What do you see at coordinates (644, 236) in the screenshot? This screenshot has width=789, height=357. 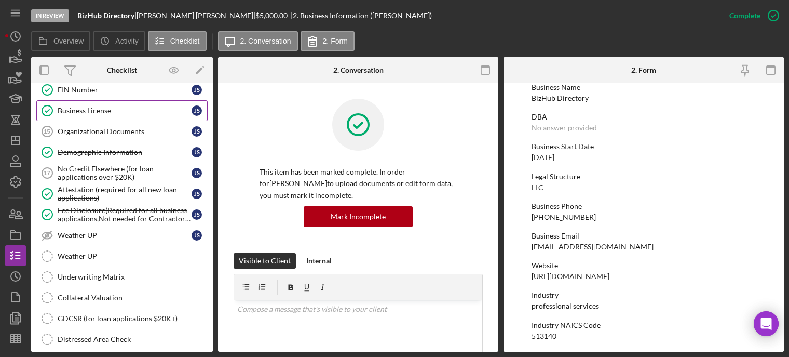 I see `div: Business Email` at bounding box center [644, 236].